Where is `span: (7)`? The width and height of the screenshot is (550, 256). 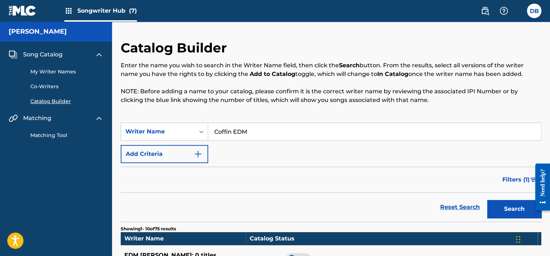
span: (7) is located at coordinates (133, 10).